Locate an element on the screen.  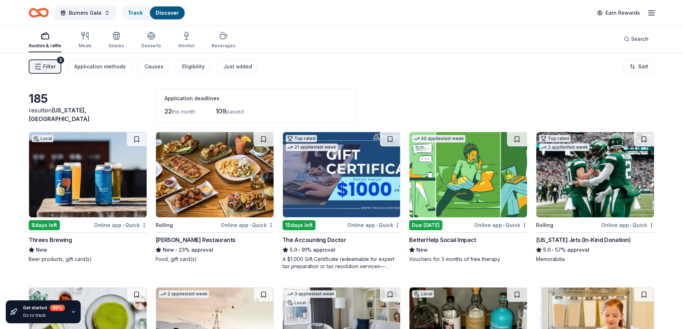
button: Search is located at coordinates (636, 39).